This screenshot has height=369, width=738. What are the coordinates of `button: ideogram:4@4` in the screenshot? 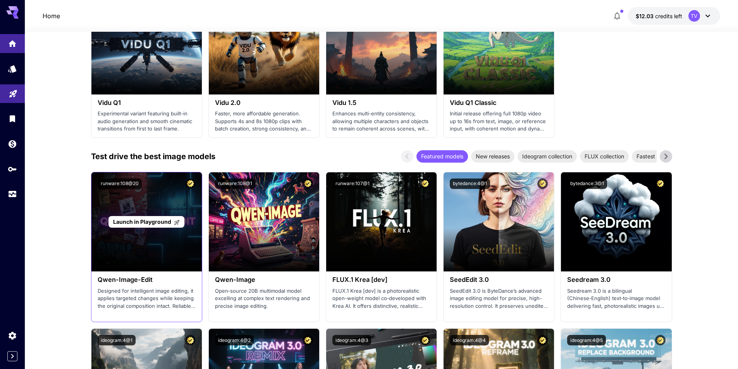 It's located at (469, 340).